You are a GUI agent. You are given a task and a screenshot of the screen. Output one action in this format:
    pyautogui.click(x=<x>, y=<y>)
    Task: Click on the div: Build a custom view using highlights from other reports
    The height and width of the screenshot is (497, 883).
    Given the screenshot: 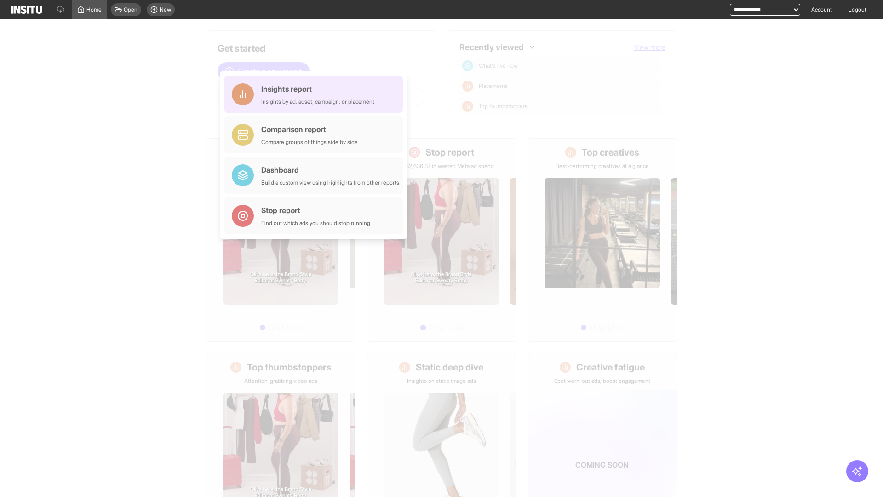 What is the action you would take?
    pyautogui.click(x=330, y=183)
    